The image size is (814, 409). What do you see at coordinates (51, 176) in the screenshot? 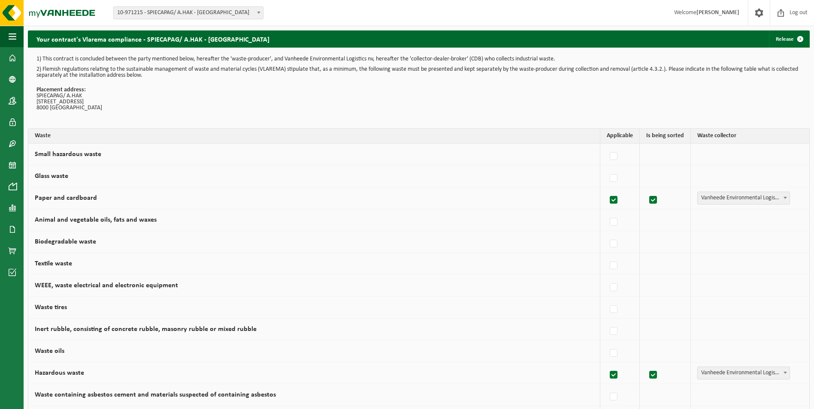
I see `label: Glass waste` at bounding box center [51, 176].